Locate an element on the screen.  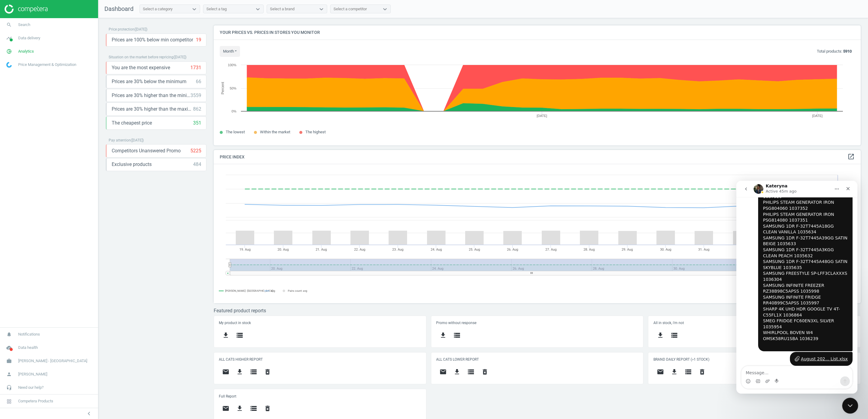
span: You are the most expensive is located at coordinates (141, 68).